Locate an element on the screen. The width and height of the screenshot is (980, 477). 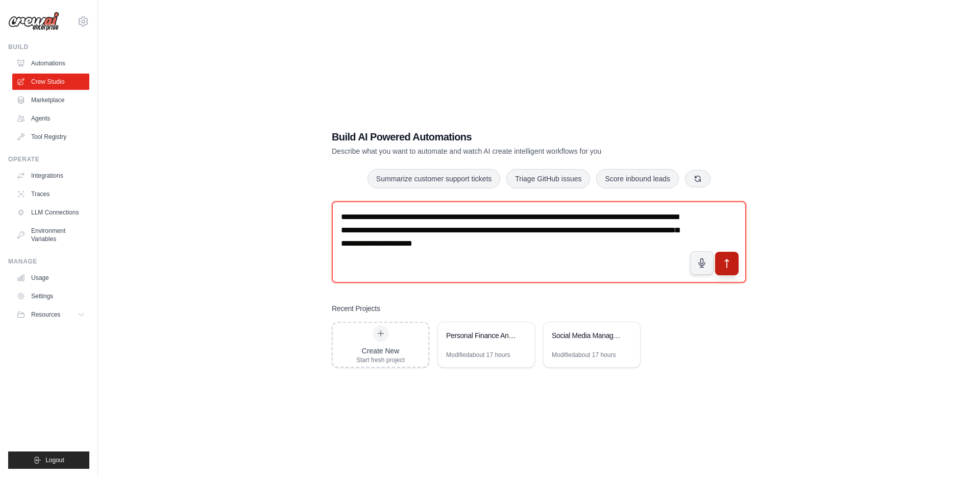
button: Resources is located at coordinates (51, 315).